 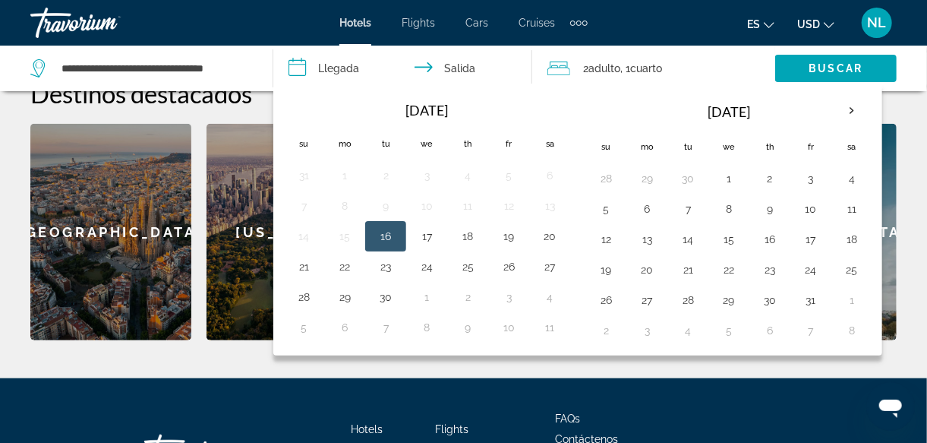 I want to click on h2: Destinos destacados, so click(x=463, y=93).